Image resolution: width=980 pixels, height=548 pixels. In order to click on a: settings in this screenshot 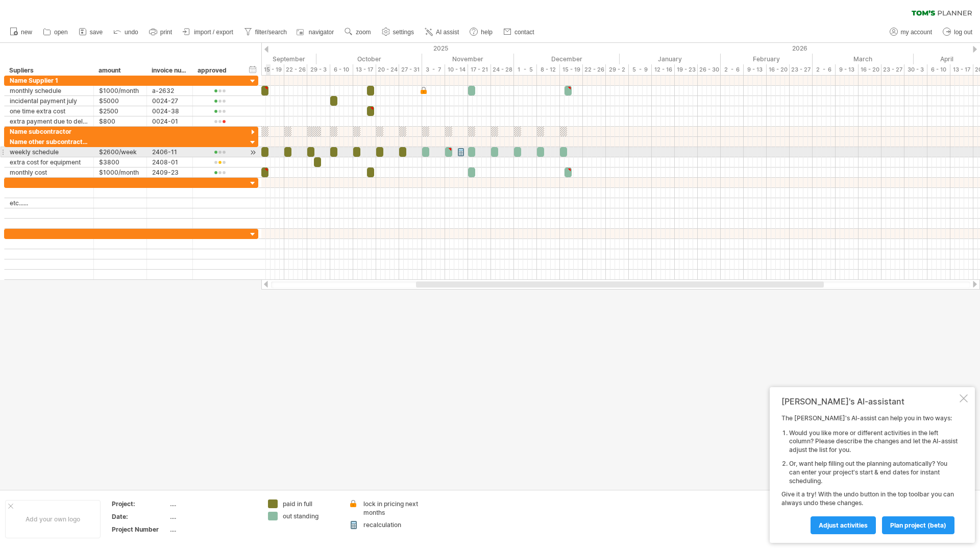, I will do `click(398, 32)`.